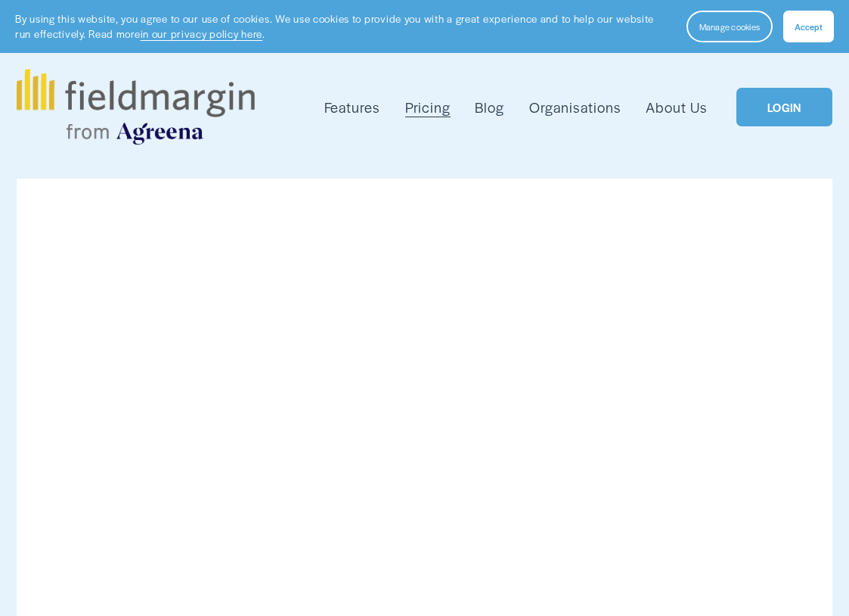 This screenshot has width=849, height=616. Describe the element at coordinates (352, 107) in the screenshot. I see `span: Features` at that location.